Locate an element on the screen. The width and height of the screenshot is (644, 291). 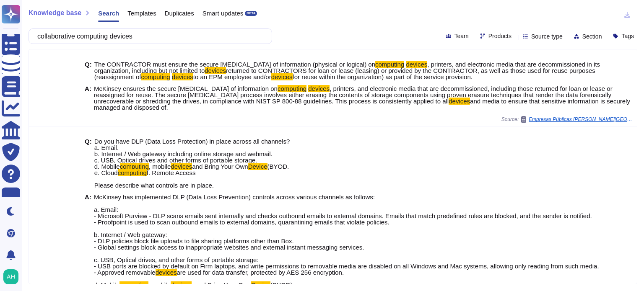
span: , and Bring Your Own is located at coordinates (221, 285).